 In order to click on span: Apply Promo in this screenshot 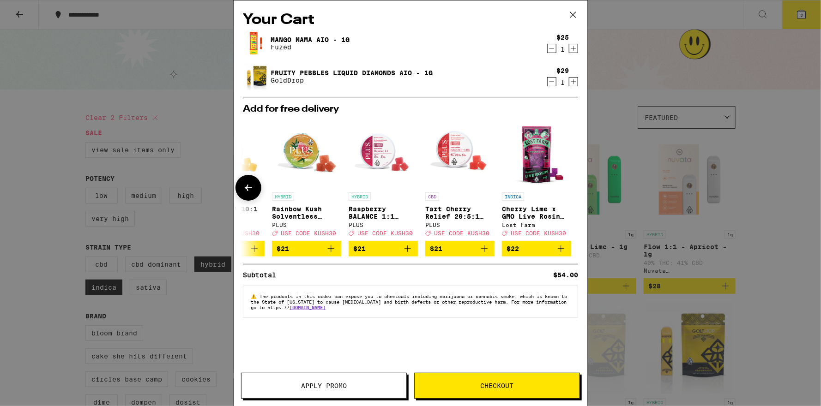, I will do `click(324, 386)`.